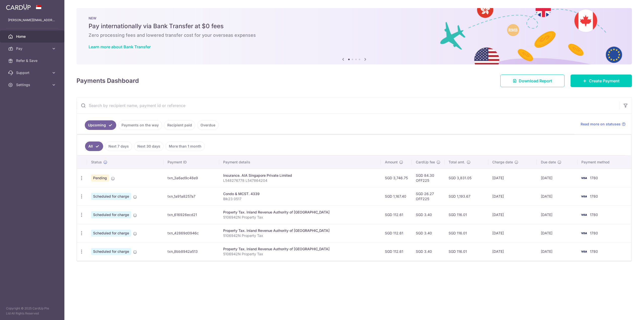  What do you see at coordinates (149, 147) in the screenshot?
I see `a: Next 30 days` at bounding box center [149, 147].